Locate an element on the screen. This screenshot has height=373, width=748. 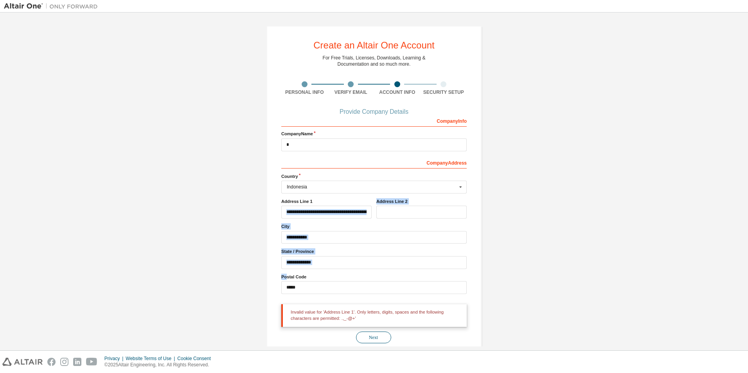
button: Next is located at coordinates (374, 338).